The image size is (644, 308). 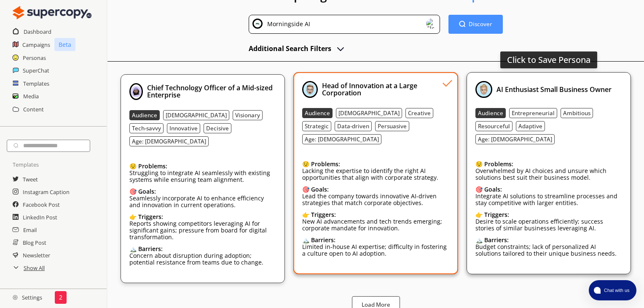 I want to click on p: Desire to scale operations efficiently; success stories of similar businesses leveraging AI., so click(x=549, y=225).